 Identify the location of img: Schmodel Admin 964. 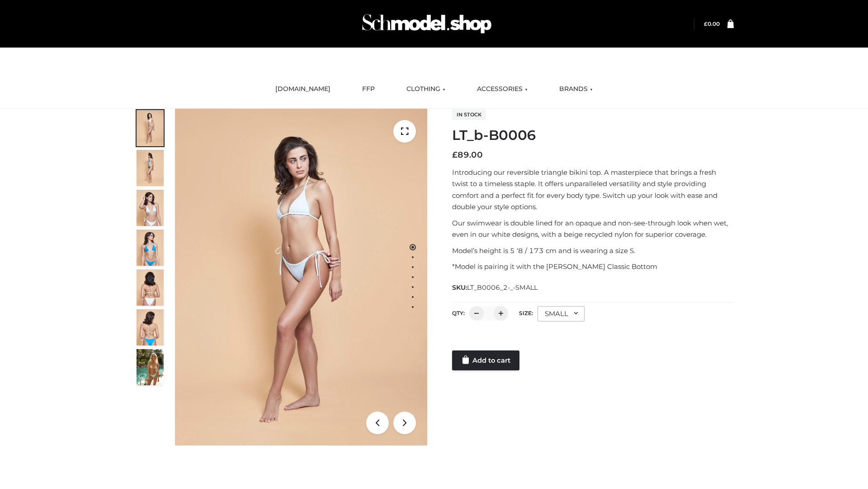
(427, 24).